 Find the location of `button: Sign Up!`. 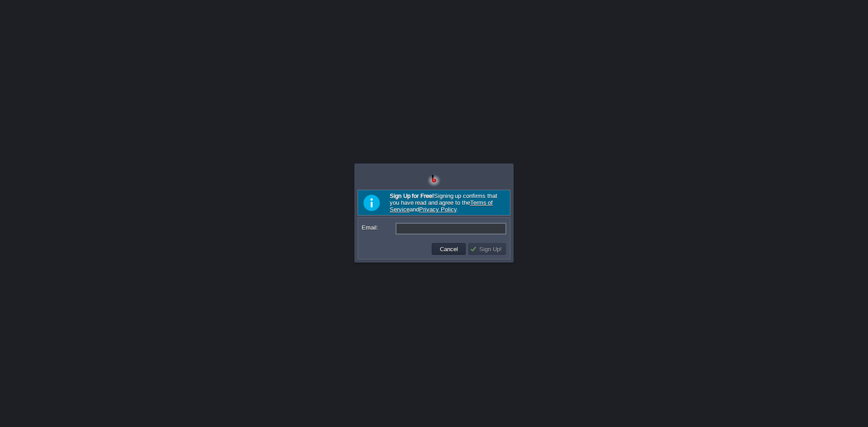

button: Sign Up! is located at coordinates (487, 249).